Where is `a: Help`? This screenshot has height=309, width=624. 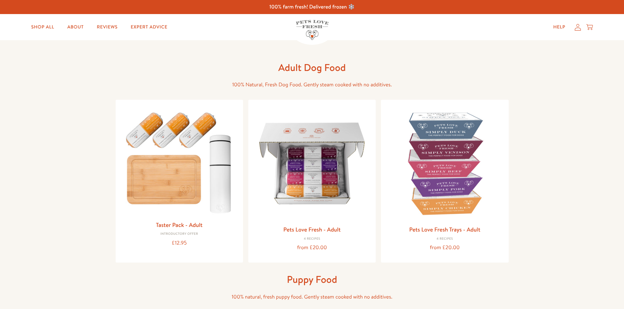
a: Help is located at coordinates (559, 27).